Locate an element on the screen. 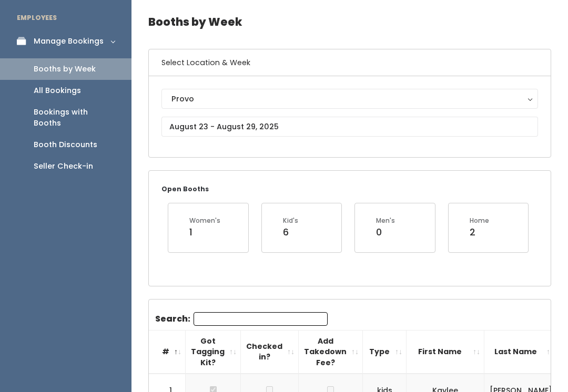 This screenshot has width=568, height=392. div: Bookings with Booths is located at coordinates (74, 117).